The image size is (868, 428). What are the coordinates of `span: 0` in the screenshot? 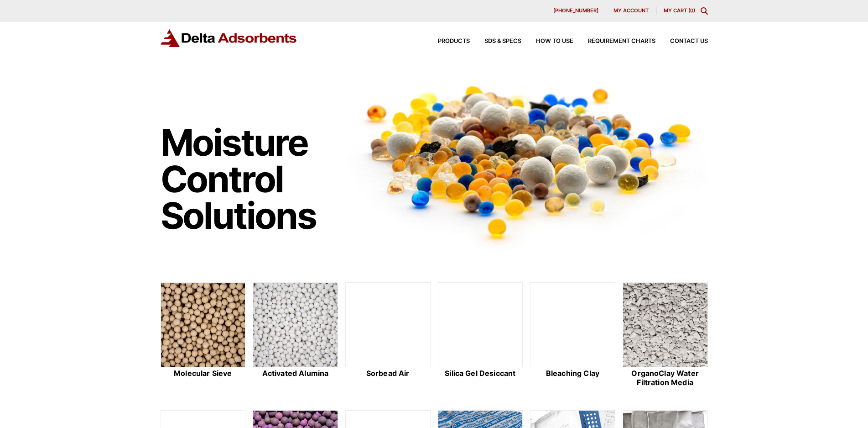 It's located at (691, 11).